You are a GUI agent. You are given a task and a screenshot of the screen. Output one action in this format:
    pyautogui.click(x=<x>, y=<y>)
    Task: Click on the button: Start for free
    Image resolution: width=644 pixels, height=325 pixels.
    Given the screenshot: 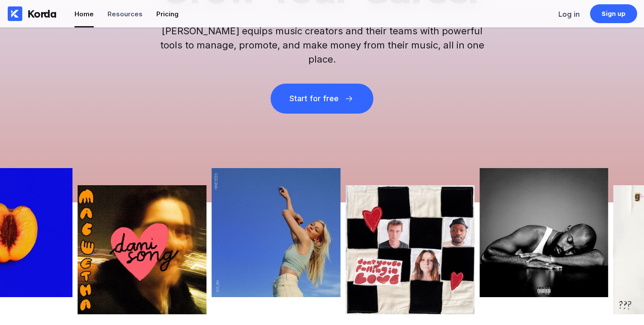 What is the action you would take?
    pyautogui.click(x=322, y=99)
    